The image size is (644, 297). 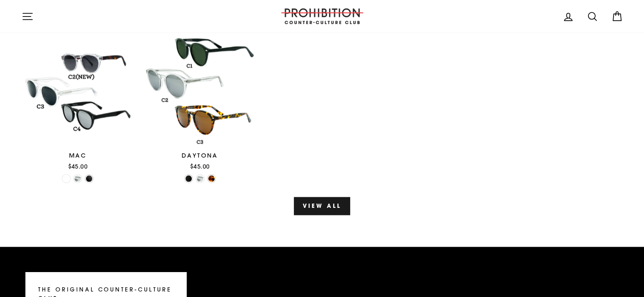 I want to click on a: MAC$45.00, so click(x=78, y=104).